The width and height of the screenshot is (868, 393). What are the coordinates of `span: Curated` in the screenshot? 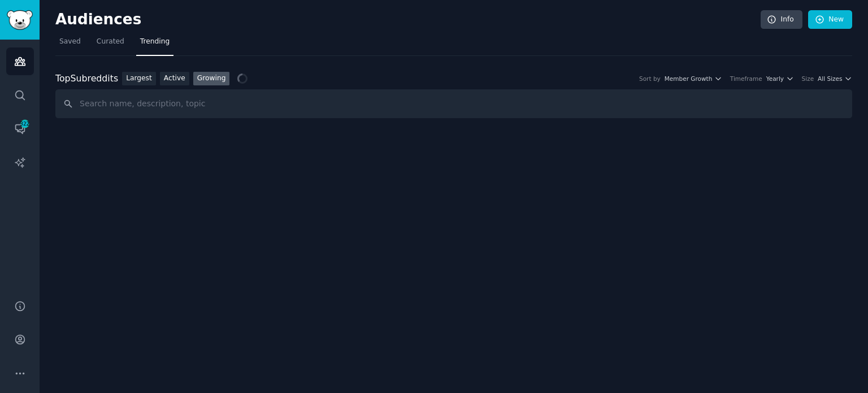 It's located at (110, 42).